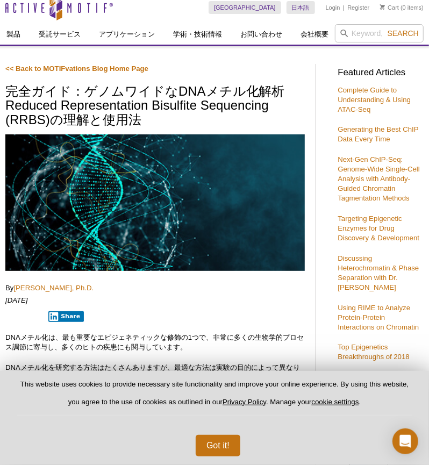  Describe the element at coordinates (155, 203) in the screenshot. I see `img: RRBS` at that location.